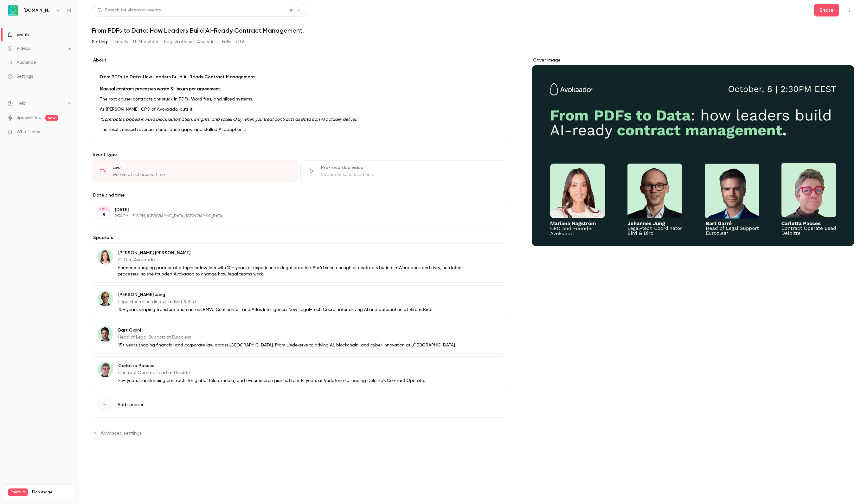 This screenshot has height=504, width=867. What do you see at coordinates (119, 433) in the screenshot?
I see `button: Advanced settings` at bounding box center [119, 433].